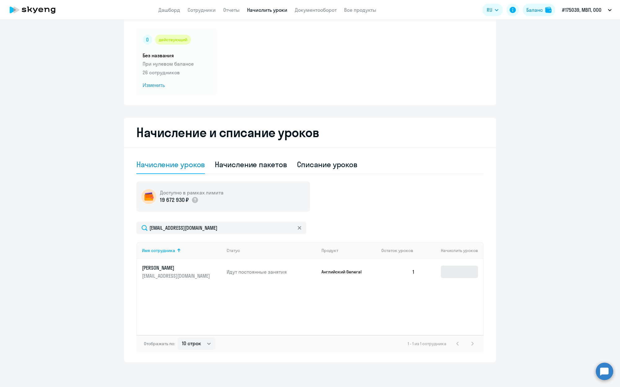  Describe the element at coordinates (493, 10) in the screenshot. I see `button: RU` at that location.